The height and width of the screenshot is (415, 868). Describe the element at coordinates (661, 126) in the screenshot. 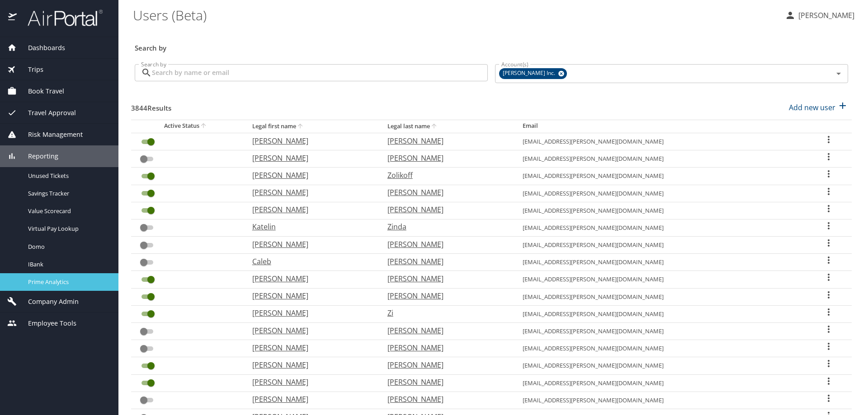

I see `th: Email` at that location.